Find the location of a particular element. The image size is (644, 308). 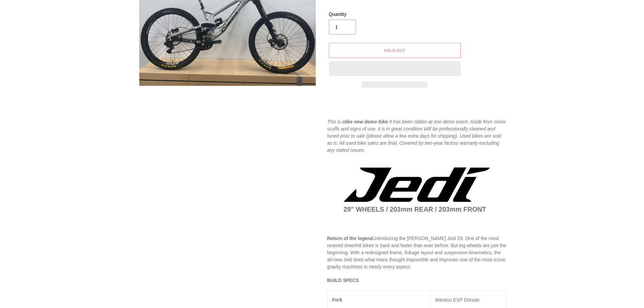

label: Quantity is located at coordinates (361, 14).